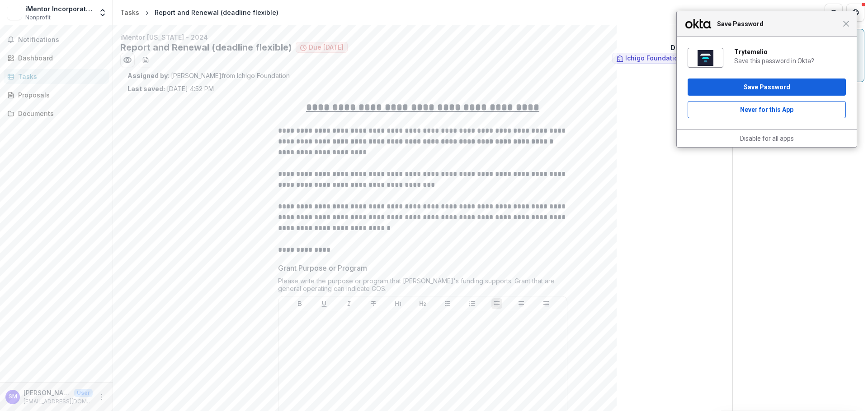  What do you see at coordinates (546, 304) in the screenshot?
I see `button: Align Right` at bounding box center [546, 304].